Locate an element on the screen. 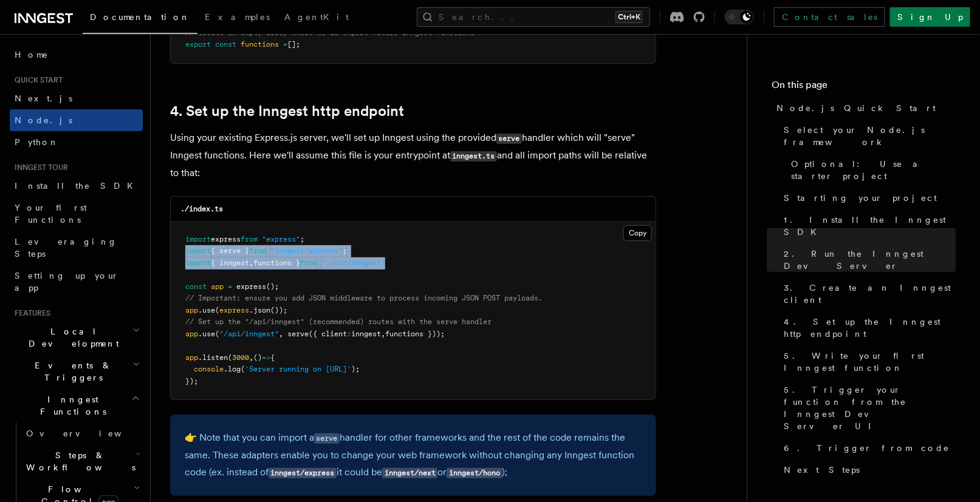 The width and height of the screenshot is (980, 502). a: Setting up your app is located at coordinates (76, 282).